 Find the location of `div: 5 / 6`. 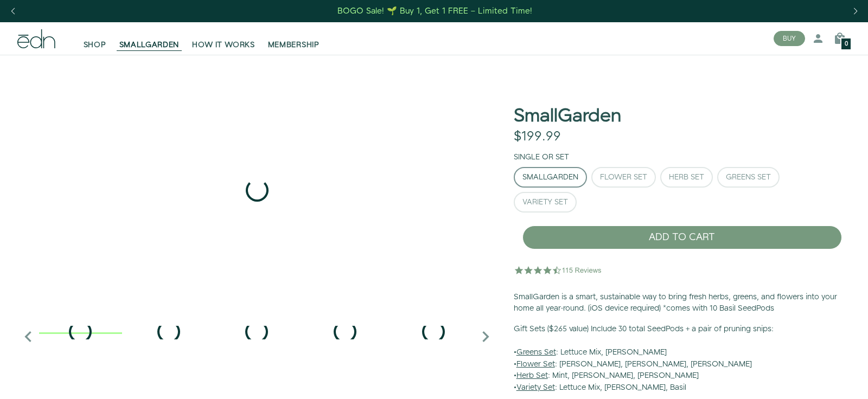

div: 5 / 6 is located at coordinates (433, 332).